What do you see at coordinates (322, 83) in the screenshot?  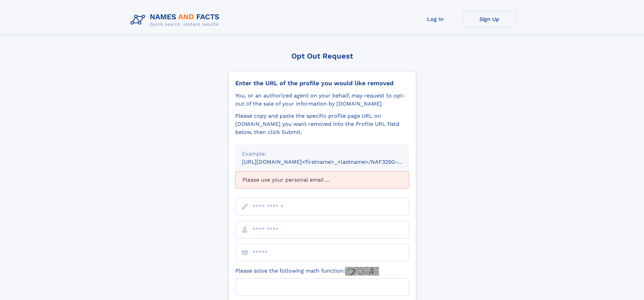 I see `div: Enter the URL of the profile you would like removed` at bounding box center [322, 83].